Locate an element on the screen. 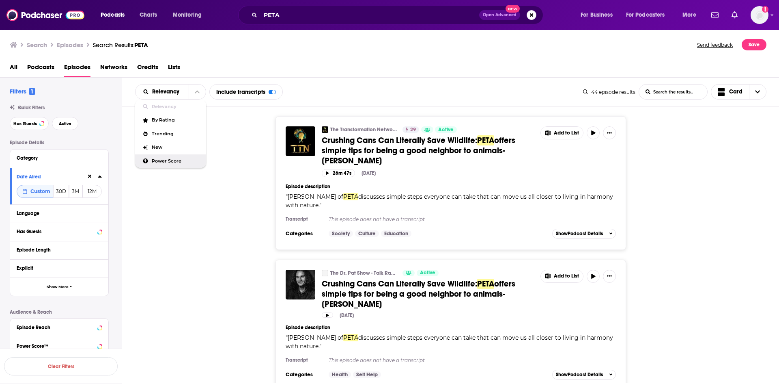 Image resolution: width=779 pixels, height=384 pixels. a: Search Results:PETA is located at coordinates (121, 45).